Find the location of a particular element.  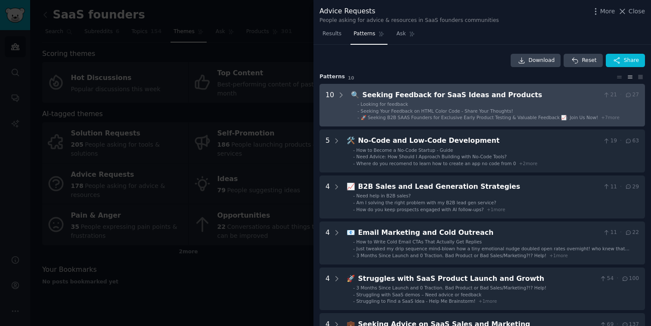

span: 19 is located at coordinates (610, 141).